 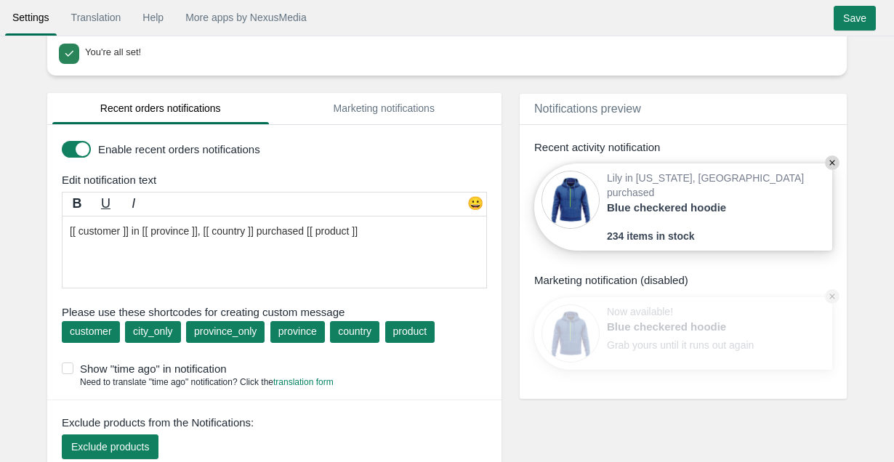 I want to click on i: I, so click(x=133, y=204).